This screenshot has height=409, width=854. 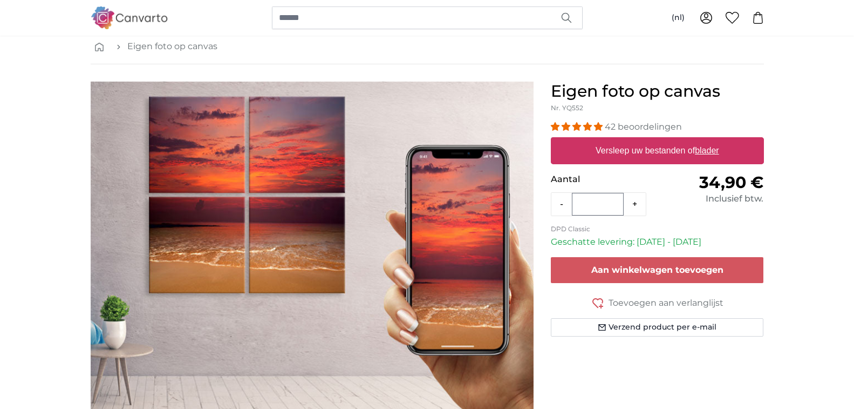 I want to click on nav: breadcrumbs, so click(x=427, y=46).